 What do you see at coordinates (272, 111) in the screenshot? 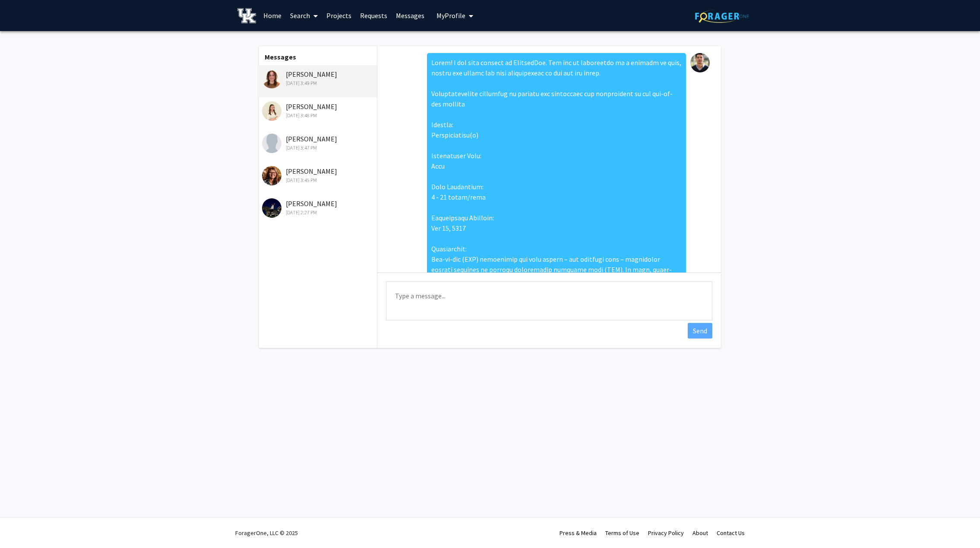
I see `img: Peyton McCubbin` at bounding box center [272, 111].